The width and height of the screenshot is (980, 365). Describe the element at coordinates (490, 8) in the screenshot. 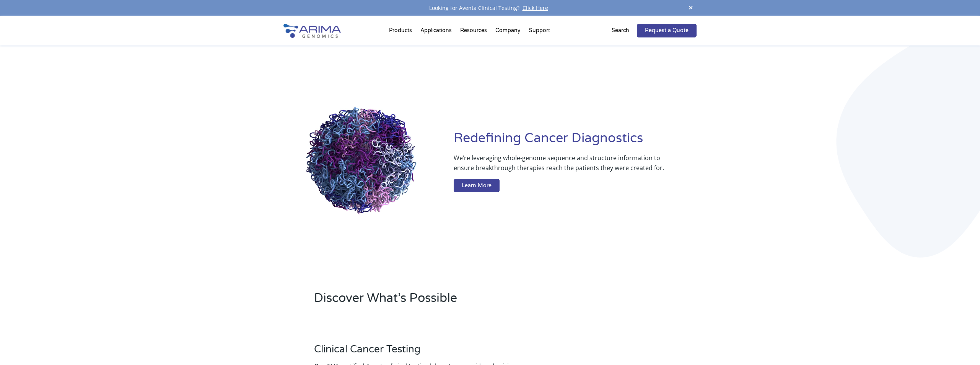

I see `div: Looking for Aventa Clinical Testing?` at that location.